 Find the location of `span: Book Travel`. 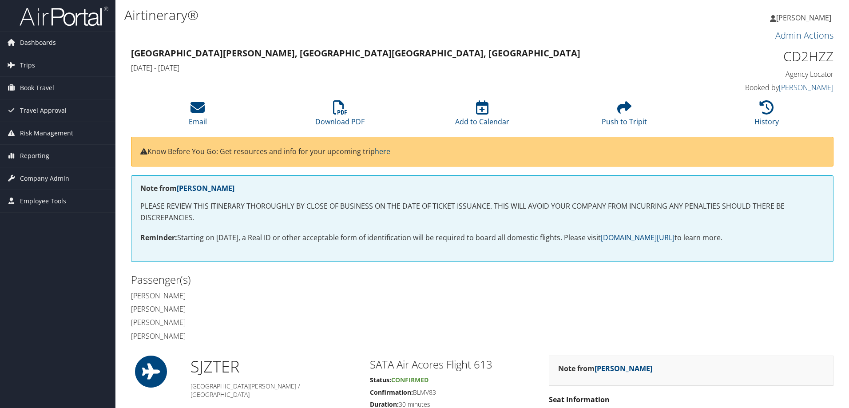

span: Book Travel is located at coordinates (37, 88).